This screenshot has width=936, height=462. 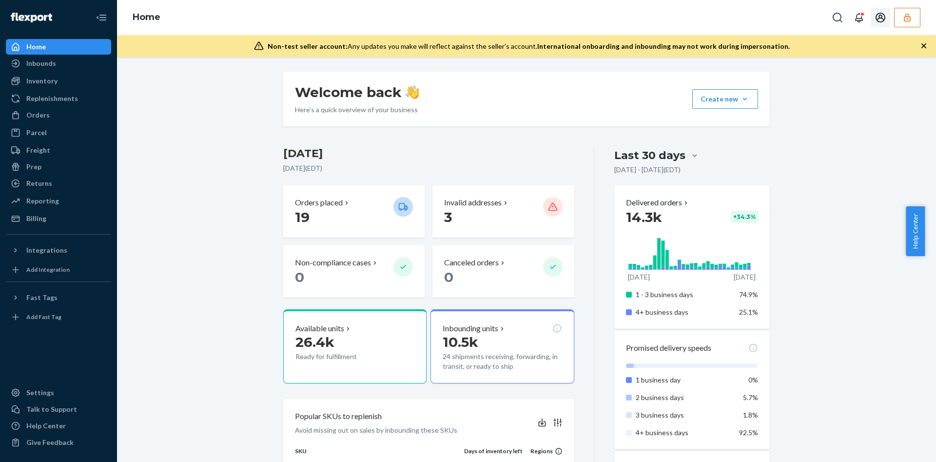 I want to click on p: Non-compliance cases, so click(x=333, y=262).